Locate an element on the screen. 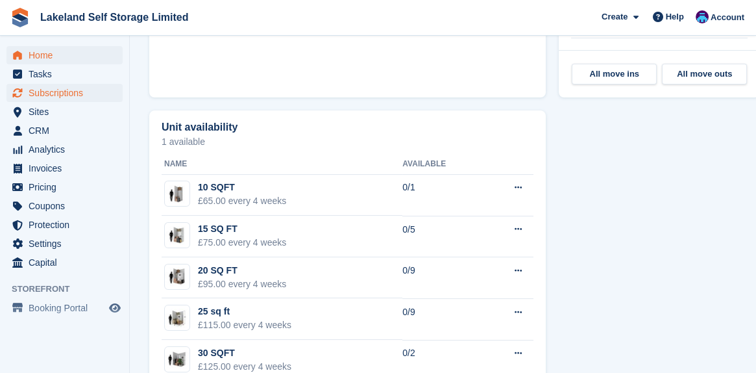 Image resolution: width=756 pixels, height=373 pixels. div: 20 SQ FT is located at coordinates (242, 270).